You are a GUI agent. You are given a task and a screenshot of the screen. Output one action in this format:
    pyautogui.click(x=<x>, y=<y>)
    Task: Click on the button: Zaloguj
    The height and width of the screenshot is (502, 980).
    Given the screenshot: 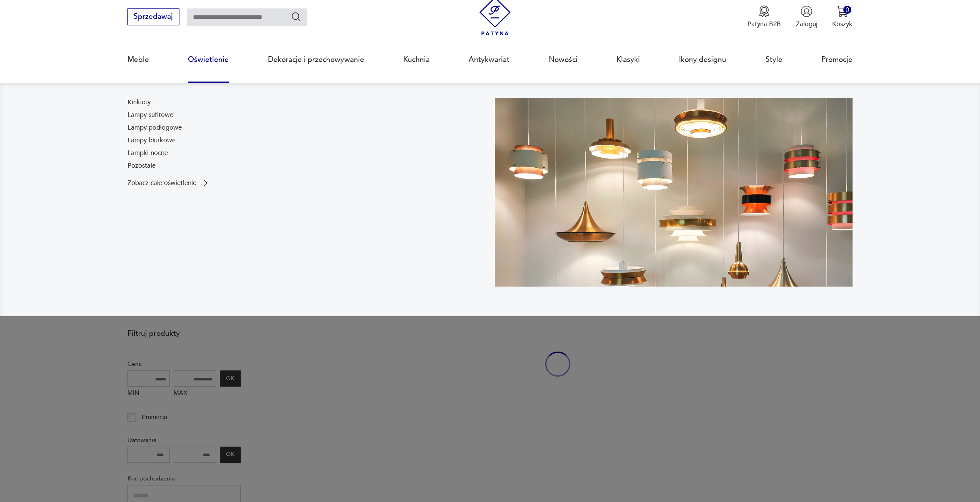 What is the action you would take?
    pyautogui.click(x=806, y=17)
    